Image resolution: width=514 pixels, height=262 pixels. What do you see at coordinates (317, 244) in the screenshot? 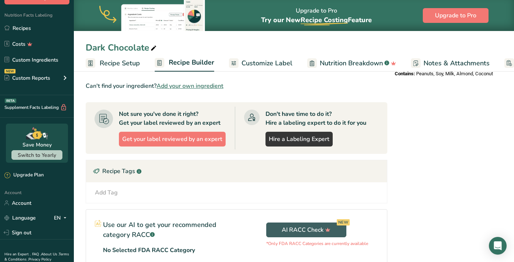
I see `p: *Only FDA RACC Categories are currently available` at bounding box center [317, 244].